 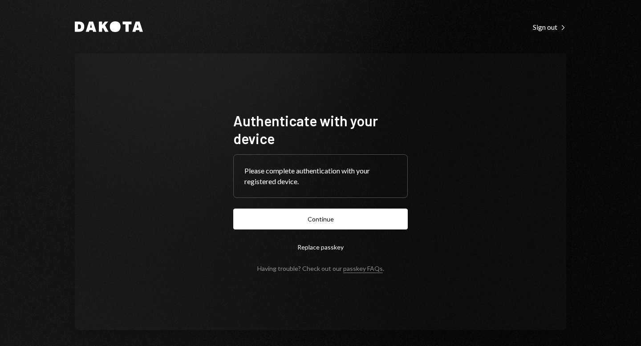 What do you see at coordinates (321, 268) in the screenshot?
I see `div: Having trouble? Check out our .` at bounding box center [321, 268].